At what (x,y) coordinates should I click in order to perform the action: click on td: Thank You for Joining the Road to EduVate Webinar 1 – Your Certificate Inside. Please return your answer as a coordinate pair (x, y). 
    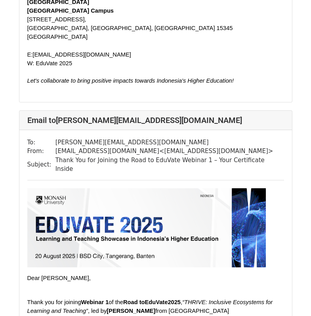
    Looking at the image, I should click on (169, 165).